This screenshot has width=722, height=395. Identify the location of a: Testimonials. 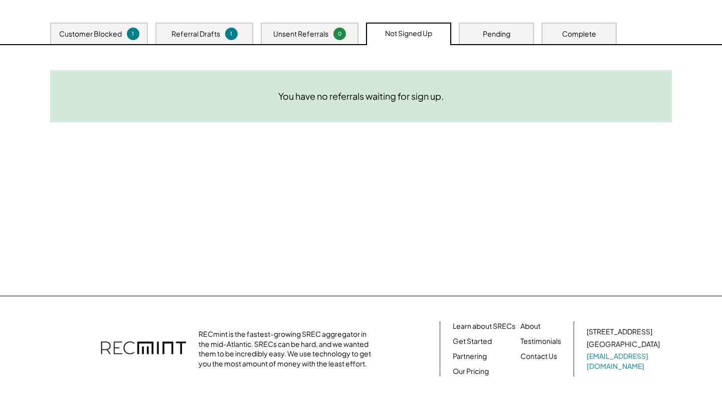
(541, 342).